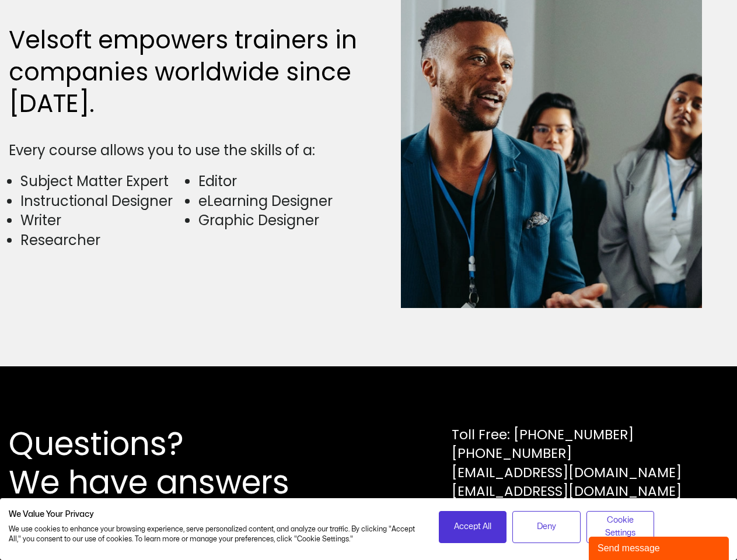 The width and height of the screenshot is (737, 560). What do you see at coordinates (215, 514) in the screenshot?
I see `h2: We Value Your Privacy` at bounding box center [215, 514].